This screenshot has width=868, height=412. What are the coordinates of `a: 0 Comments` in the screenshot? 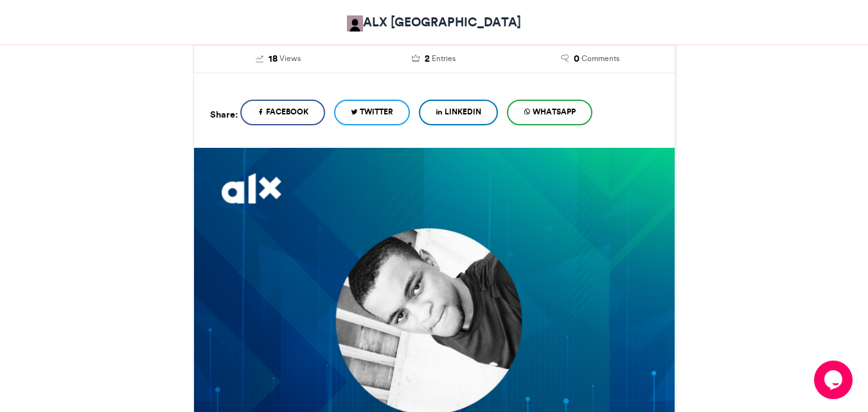 It's located at (590, 59).